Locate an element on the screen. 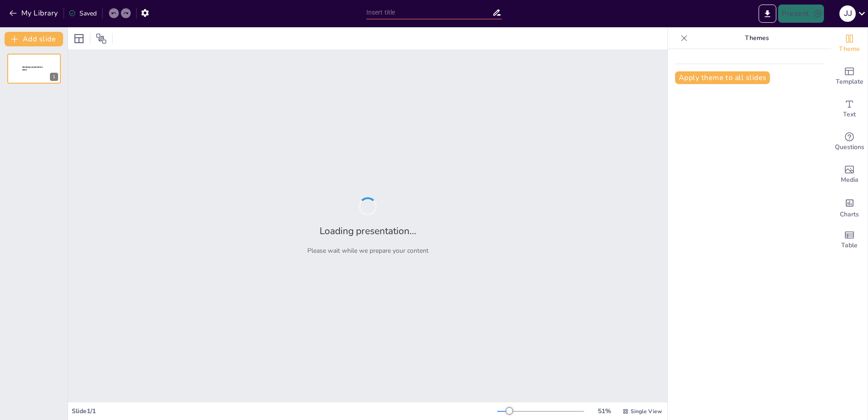 The image size is (868, 420). div: Change the overall theme is located at coordinates (850, 43).